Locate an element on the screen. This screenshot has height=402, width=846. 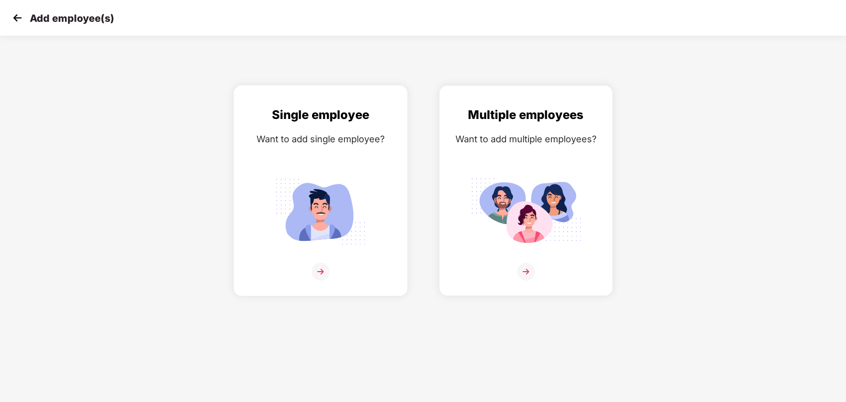
div: Want to add multiple employees? is located at coordinates (526, 139).